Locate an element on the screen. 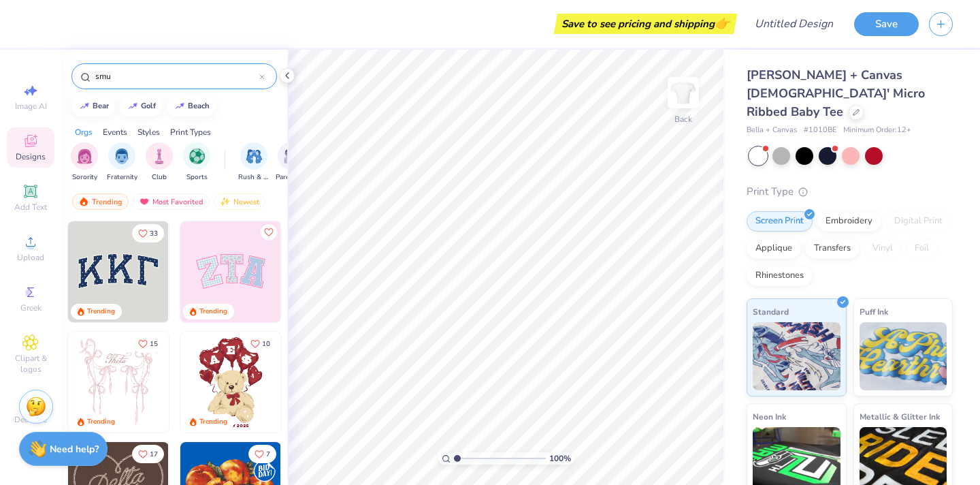 The image size is (980, 485). img: 9980f5e8-e6a1-4b4a-8839-2b0e9349023c is located at coordinates (231, 272).